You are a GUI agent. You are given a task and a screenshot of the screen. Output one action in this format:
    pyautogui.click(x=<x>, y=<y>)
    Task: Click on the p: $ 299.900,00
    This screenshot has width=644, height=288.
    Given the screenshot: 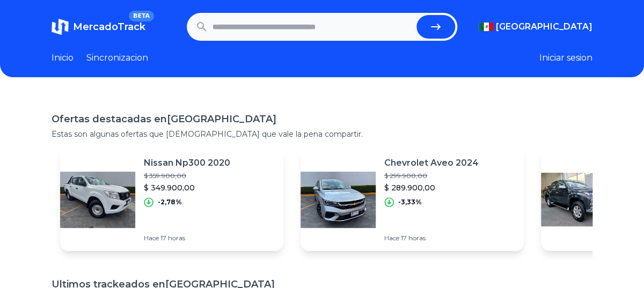 What is the action you would take?
    pyautogui.click(x=432, y=176)
    